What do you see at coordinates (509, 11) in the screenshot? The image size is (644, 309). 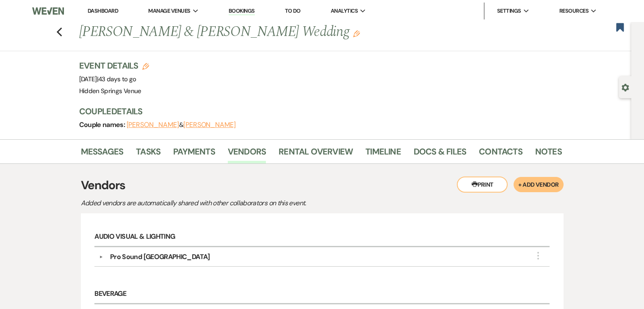 I see `span: Settings` at bounding box center [509, 11].